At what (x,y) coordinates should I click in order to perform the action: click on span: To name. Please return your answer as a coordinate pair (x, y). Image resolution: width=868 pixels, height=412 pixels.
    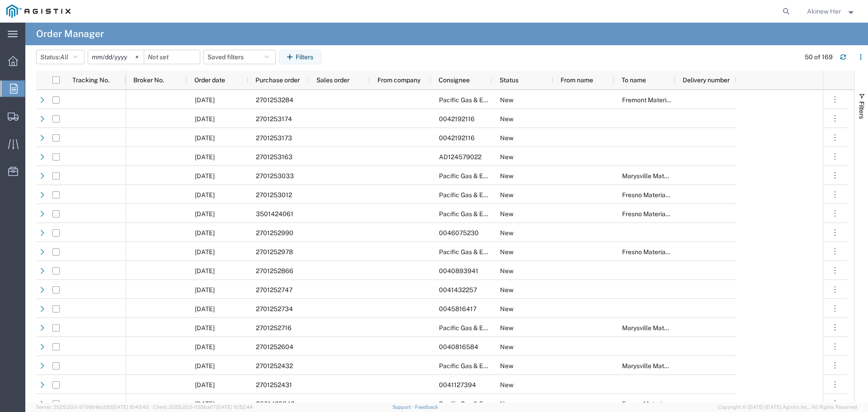
    Looking at the image, I should click on (634, 80).